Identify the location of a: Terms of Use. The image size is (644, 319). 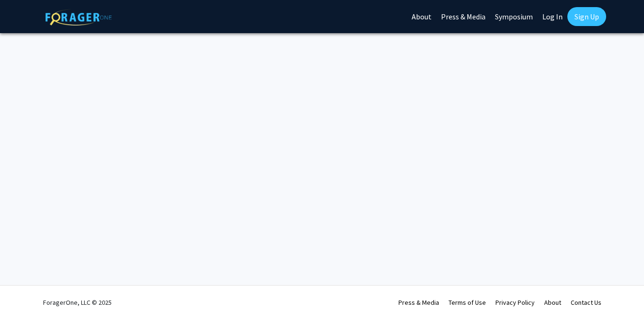
(467, 302).